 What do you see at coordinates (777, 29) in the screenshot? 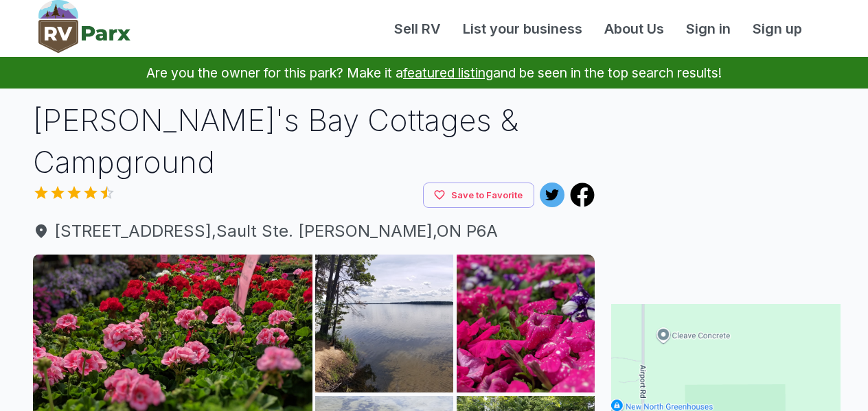
I see `a: Sign up` at bounding box center [777, 29].